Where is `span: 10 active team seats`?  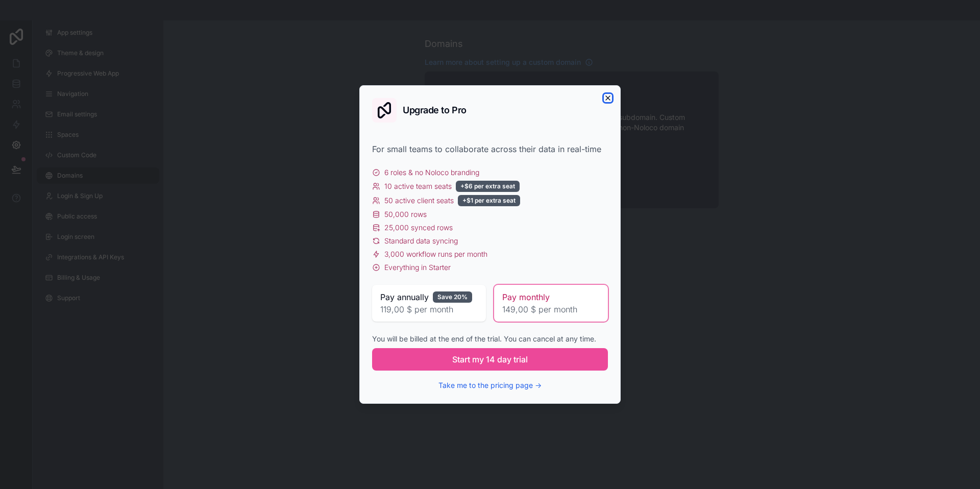 span: 10 active team seats is located at coordinates (418, 186).